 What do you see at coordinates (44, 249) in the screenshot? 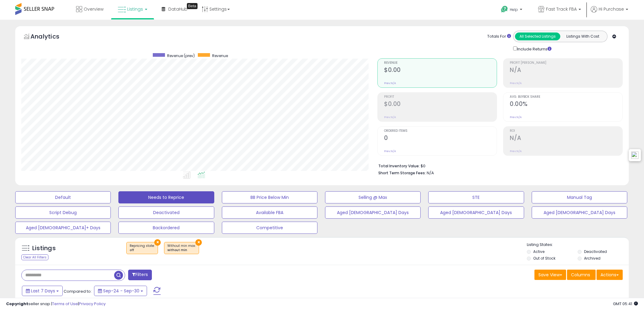
I see `h5: Listings` at bounding box center [44, 249].